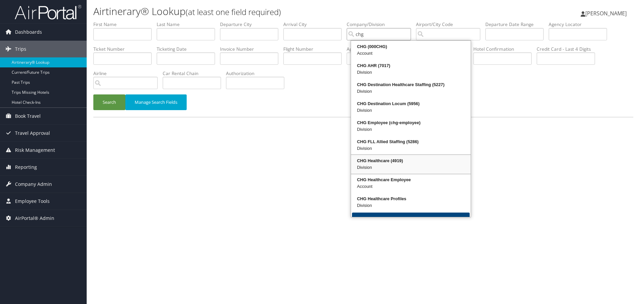  What do you see at coordinates (35, 218) in the screenshot?
I see `span: AirPortal® Admin` at bounding box center [35, 218].